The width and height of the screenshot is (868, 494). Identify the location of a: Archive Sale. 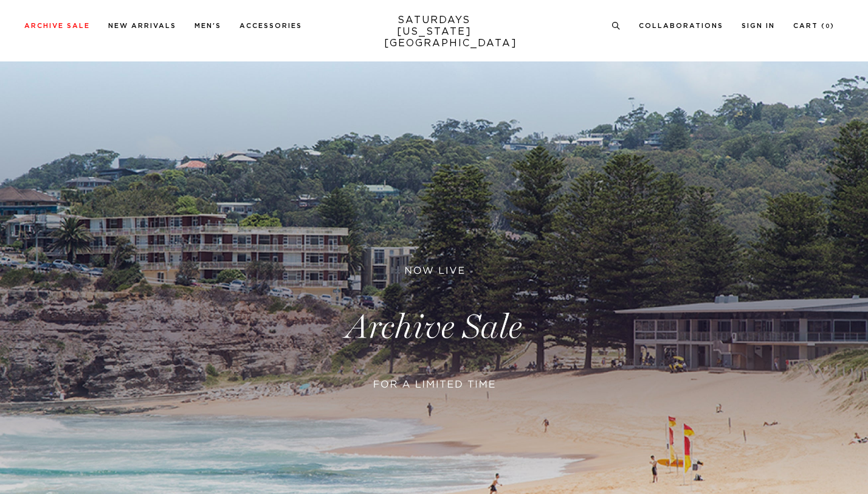
(57, 26).